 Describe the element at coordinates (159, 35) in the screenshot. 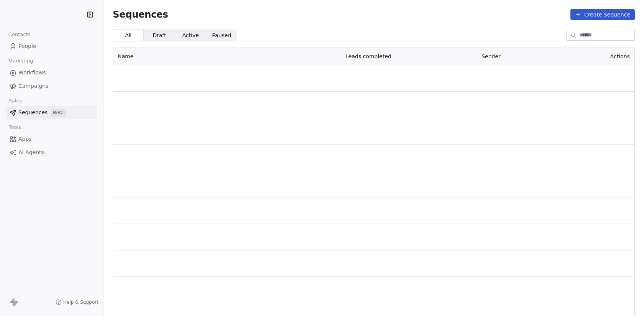

I see `span: Draft` at that location.